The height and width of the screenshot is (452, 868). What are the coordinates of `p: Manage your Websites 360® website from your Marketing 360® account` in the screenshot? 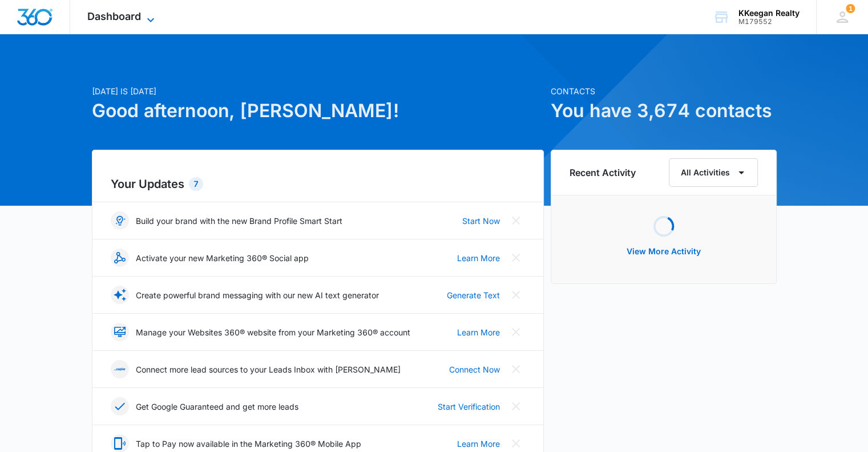 It's located at (273, 332).